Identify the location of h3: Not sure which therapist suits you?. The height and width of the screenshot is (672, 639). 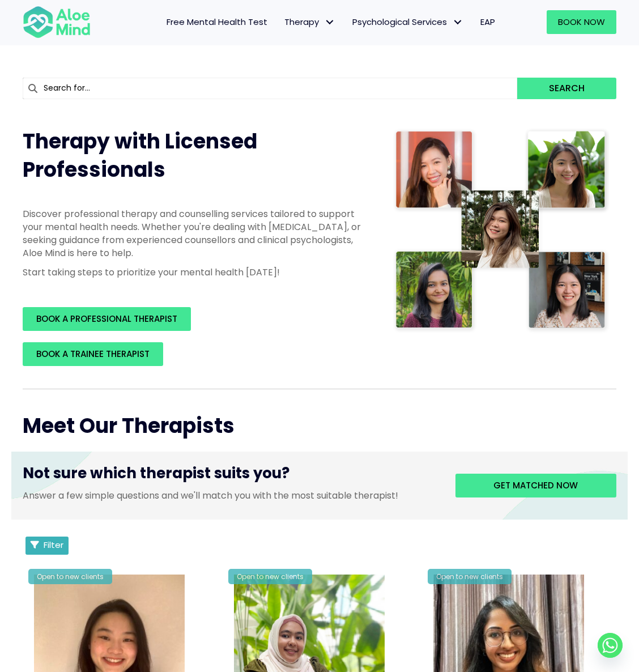
(230, 476).